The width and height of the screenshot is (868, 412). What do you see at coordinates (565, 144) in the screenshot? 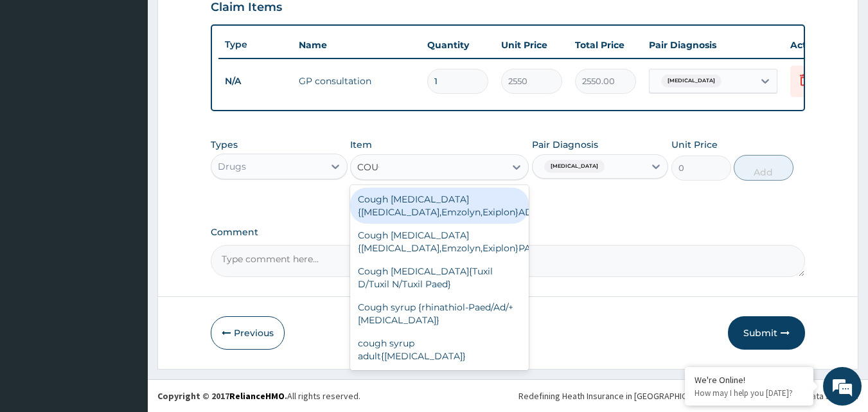
I see `label: Pair Diagnosis` at bounding box center [565, 144].